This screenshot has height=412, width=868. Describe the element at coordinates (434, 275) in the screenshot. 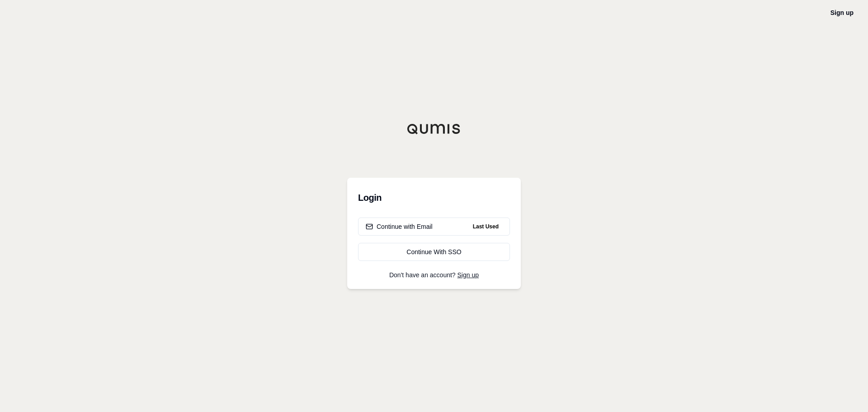

I see `p: Don't have an account?` at that location.